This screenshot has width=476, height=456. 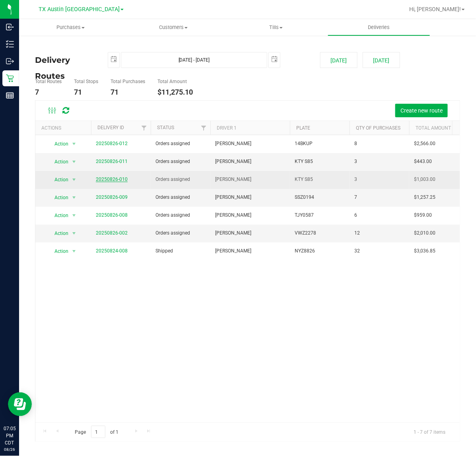 I want to click on span: $2,566.00, so click(x=424, y=143).